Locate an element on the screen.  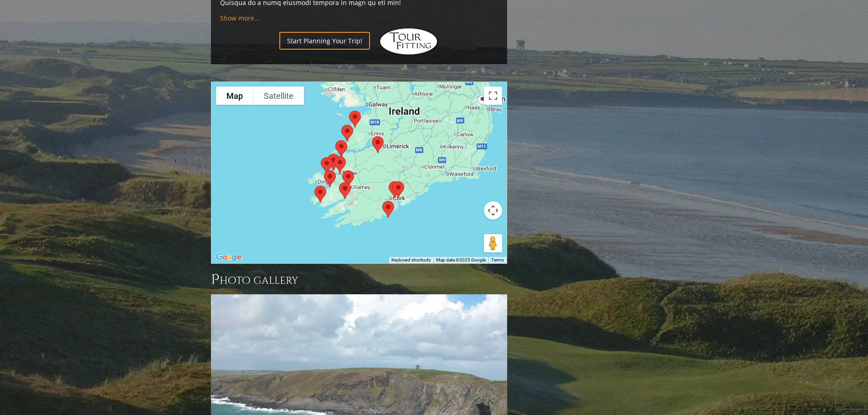
button: Map camera controls is located at coordinates (493, 211).